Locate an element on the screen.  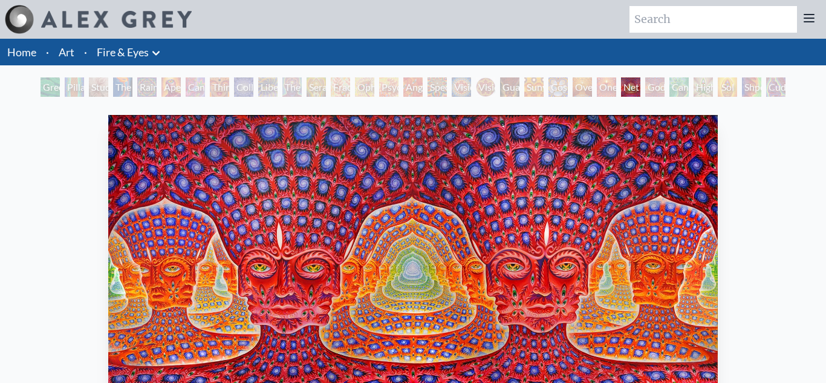
div: The Seer is located at coordinates (292, 87).